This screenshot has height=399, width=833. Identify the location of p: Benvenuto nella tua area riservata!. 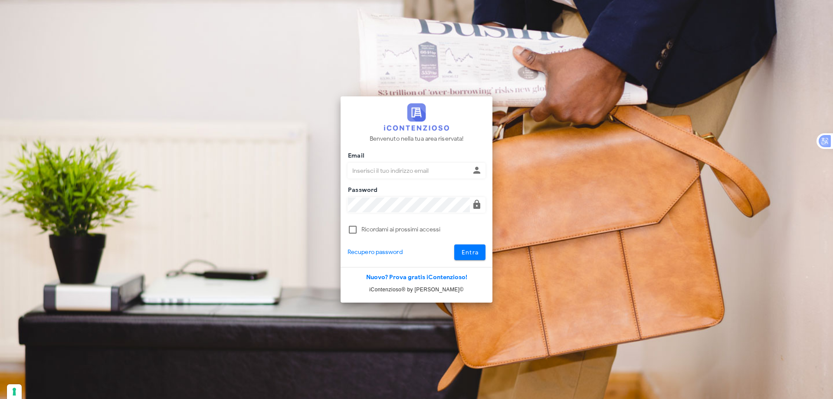
(417, 139).